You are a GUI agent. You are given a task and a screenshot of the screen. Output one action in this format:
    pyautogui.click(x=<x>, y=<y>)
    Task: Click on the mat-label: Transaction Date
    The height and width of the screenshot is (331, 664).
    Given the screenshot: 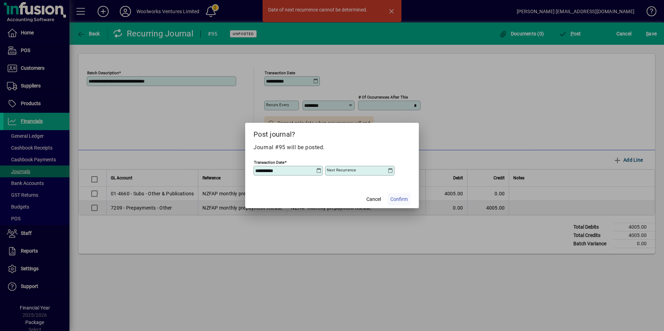 What is the action you would take?
    pyautogui.click(x=269, y=163)
    